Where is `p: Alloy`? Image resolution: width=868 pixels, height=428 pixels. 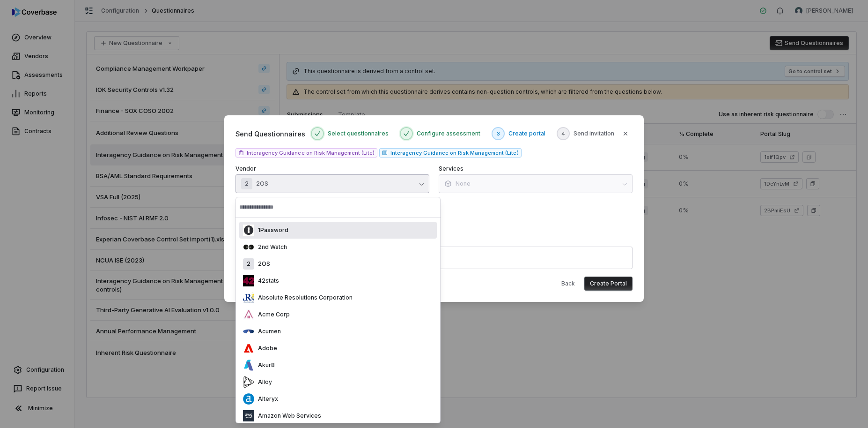 p: Alloy is located at coordinates (263, 382).